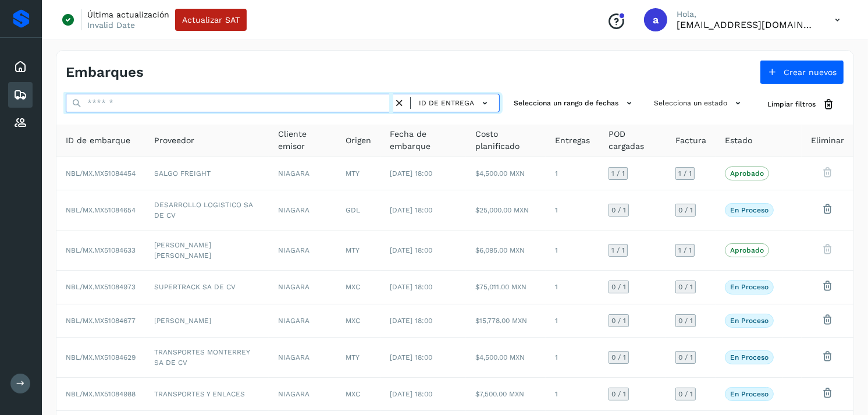  I want to click on span: Entregas, so click(573, 140).